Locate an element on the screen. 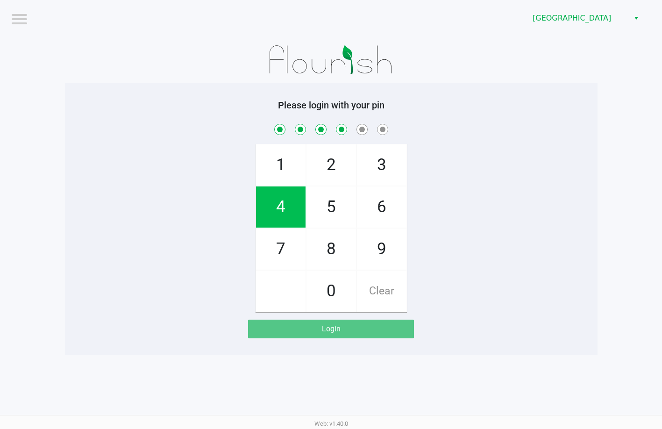 The image size is (662, 429). span: 8 is located at coordinates (331, 249).